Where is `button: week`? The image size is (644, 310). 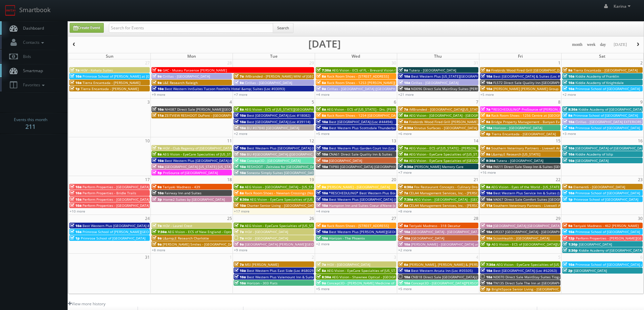 button: week is located at coordinates (591, 44).